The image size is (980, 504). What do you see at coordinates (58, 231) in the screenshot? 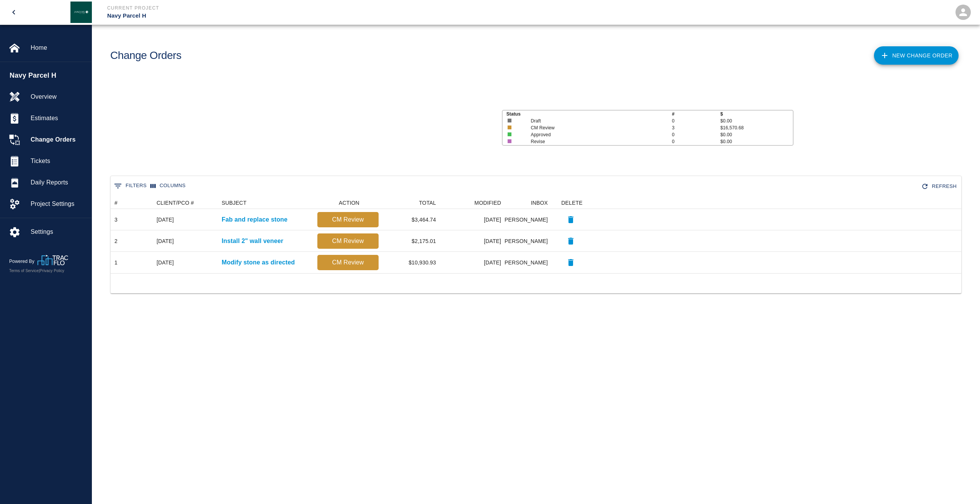
I see `span: Settings` at bounding box center [58, 231].